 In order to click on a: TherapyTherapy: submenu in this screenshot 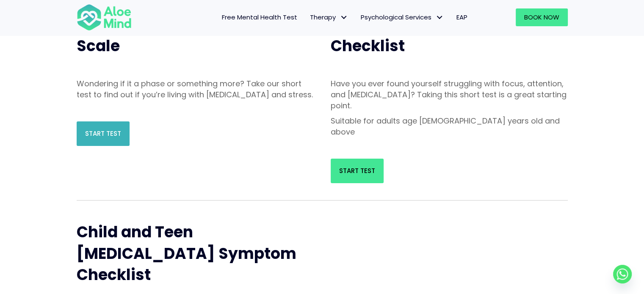, I will do `click(329, 18)`.